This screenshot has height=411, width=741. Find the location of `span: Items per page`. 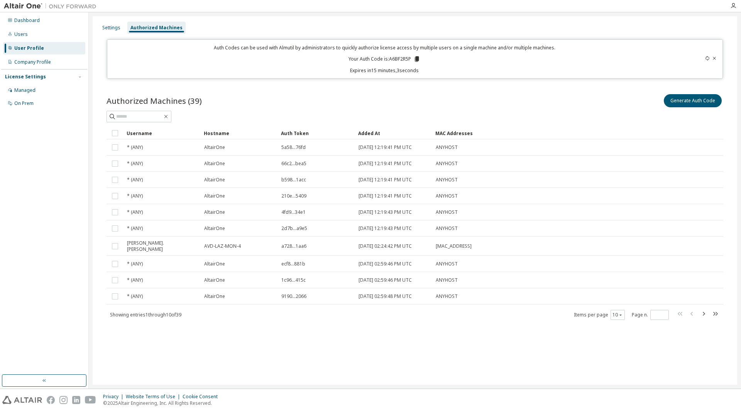

span: Items per page is located at coordinates (599, 315).